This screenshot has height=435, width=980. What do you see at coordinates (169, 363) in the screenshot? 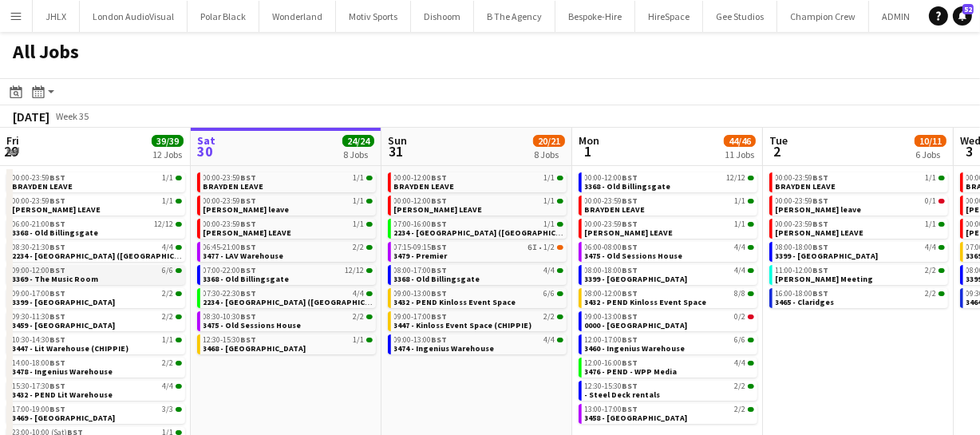
I see `span: 2/2` at bounding box center [169, 363].